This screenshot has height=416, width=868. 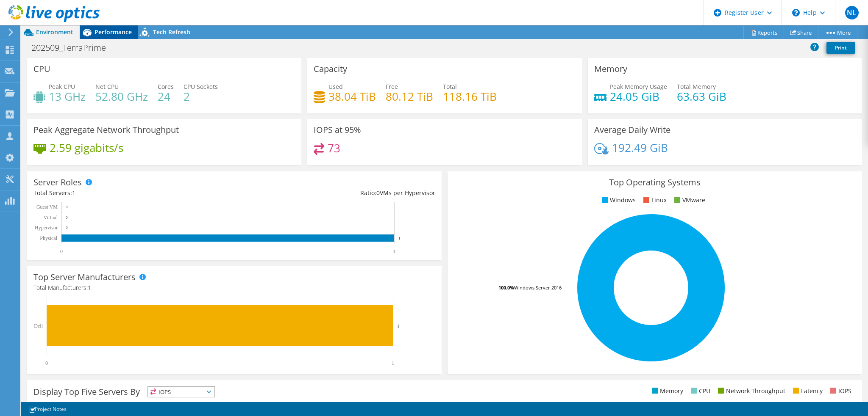 What do you see at coordinates (654, 200) in the screenshot?
I see `li: Linux` at bounding box center [654, 200].